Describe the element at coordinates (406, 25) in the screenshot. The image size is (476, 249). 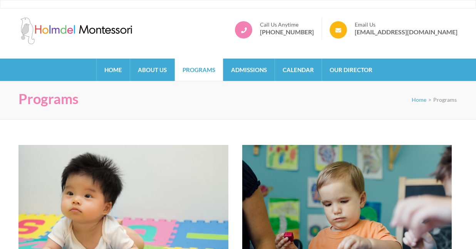
I see `span: Email Us` at that location.